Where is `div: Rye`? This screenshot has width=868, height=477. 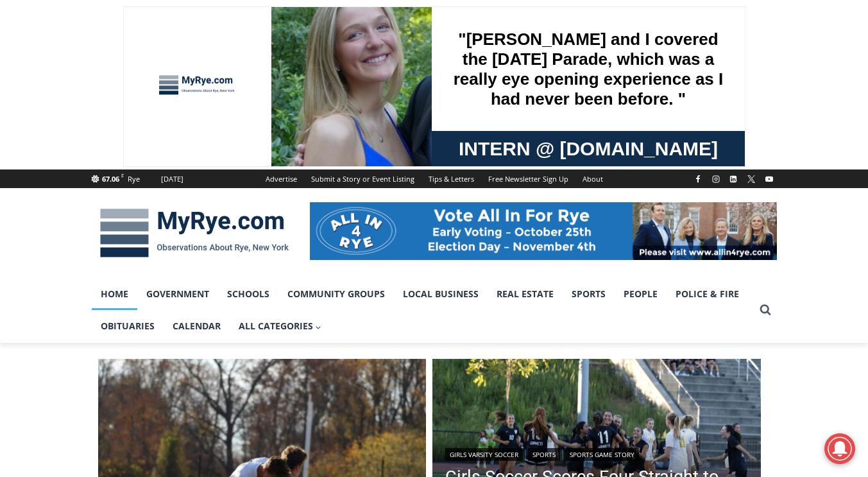 div: Rye is located at coordinates (133, 179).